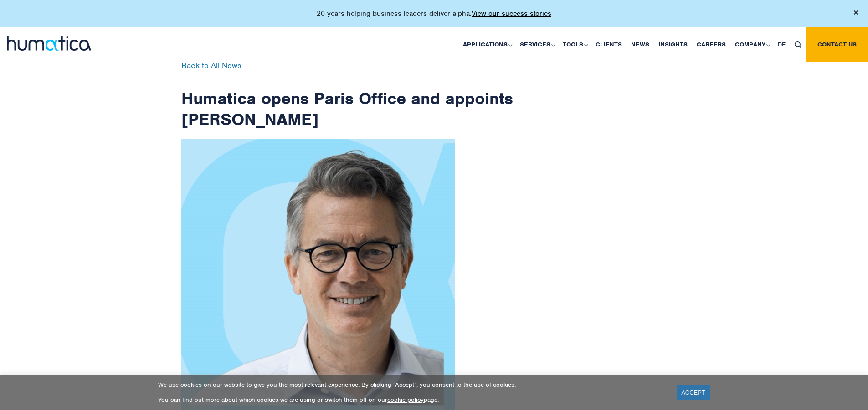 The height and width of the screenshot is (410, 868). What do you see at coordinates (711, 45) in the screenshot?
I see `a: Careers` at bounding box center [711, 45].